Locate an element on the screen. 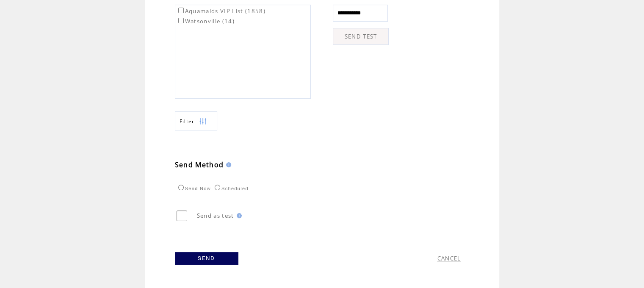 This screenshot has width=644, height=288. a: CANCEL is located at coordinates (449, 259).